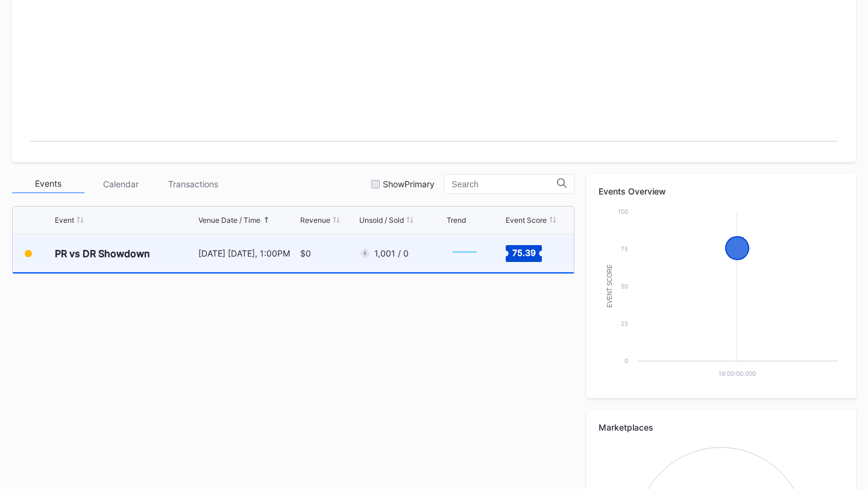 This screenshot has height=489, width=868. I want to click on text: 100, so click(623, 211).